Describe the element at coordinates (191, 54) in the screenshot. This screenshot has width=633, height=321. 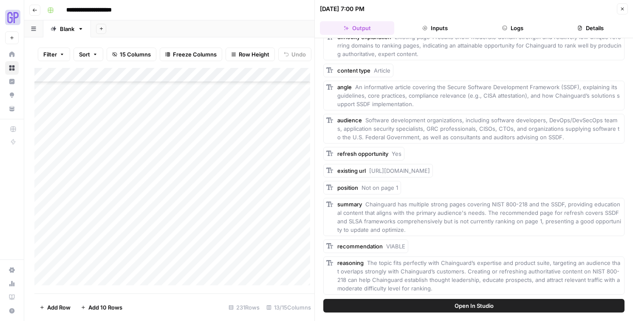
I see `button: Freeze Columns` at that location.